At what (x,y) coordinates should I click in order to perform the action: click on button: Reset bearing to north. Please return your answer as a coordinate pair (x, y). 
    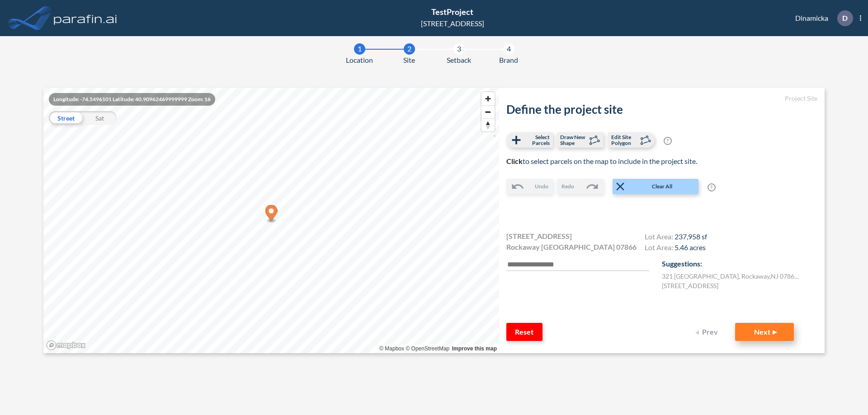
    Looking at the image, I should click on (488, 124).